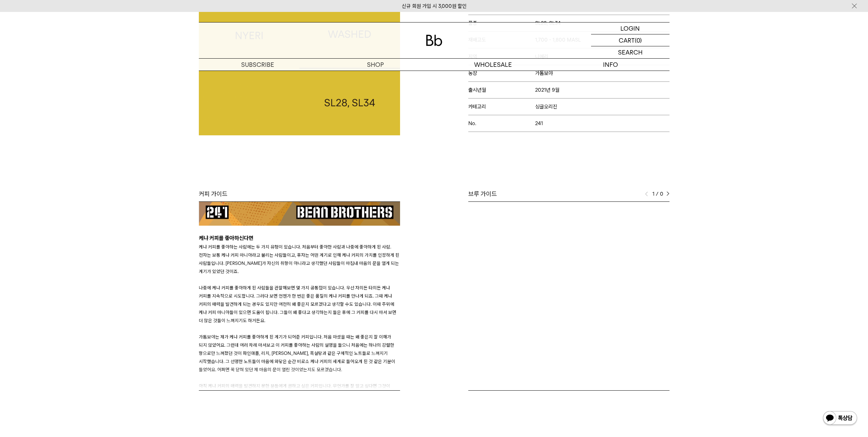 The image size is (868, 437). What do you see at coordinates (610, 65) in the screenshot?
I see `p: INFO` at bounding box center [610, 65].